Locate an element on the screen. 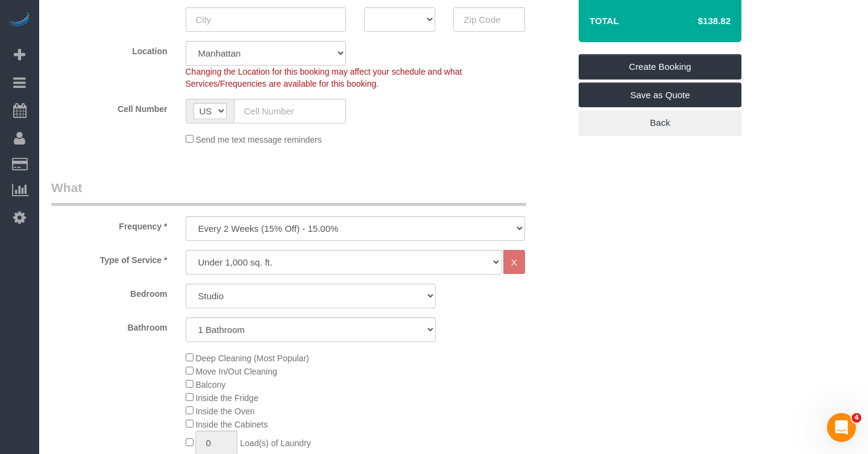 This screenshot has height=454, width=868. legend: What is located at coordinates (289, 192).